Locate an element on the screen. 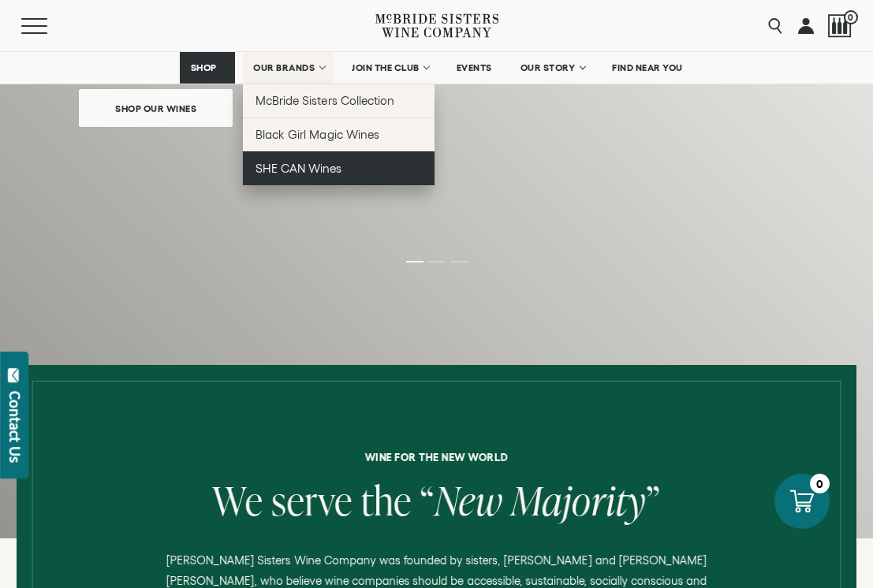  a: Shop Our Wines is located at coordinates (155, 108).